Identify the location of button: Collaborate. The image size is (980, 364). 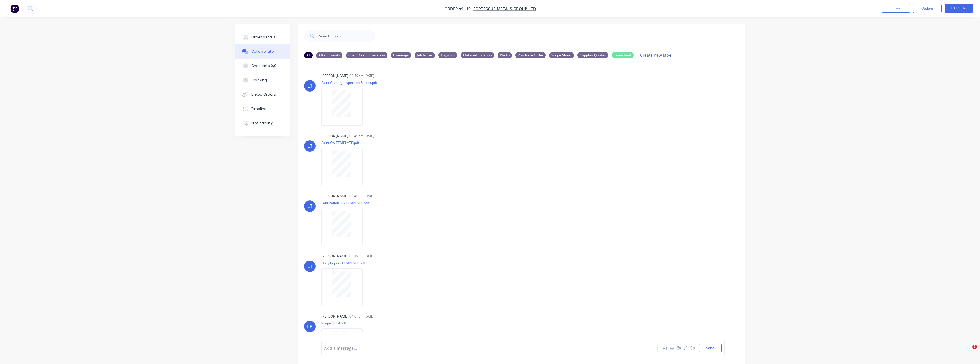
(263, 52).